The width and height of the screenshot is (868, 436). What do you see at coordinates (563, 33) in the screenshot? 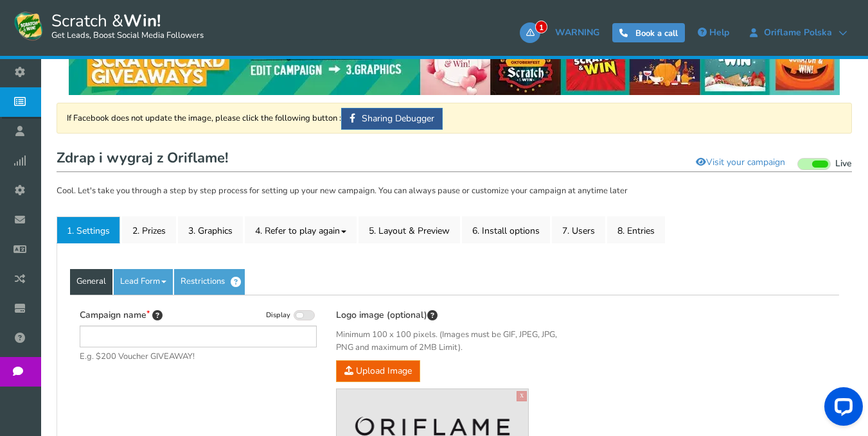
I see `a: 1WARNING` at bounding box center [563, 33].